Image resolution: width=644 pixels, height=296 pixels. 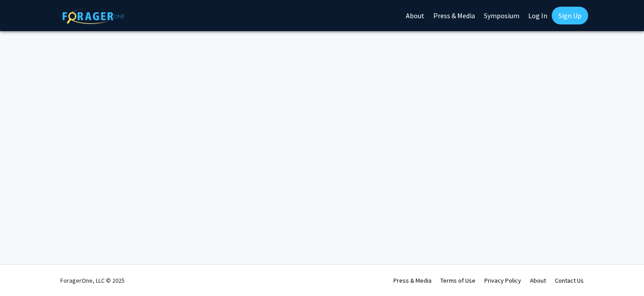 I want to click on img: ForagerOne Logo, so click(x=93, y=16).